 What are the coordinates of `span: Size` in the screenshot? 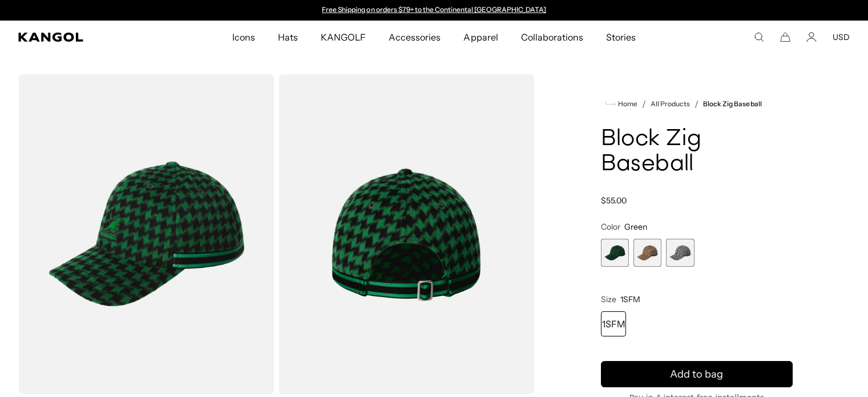 It's located at (609, 299).